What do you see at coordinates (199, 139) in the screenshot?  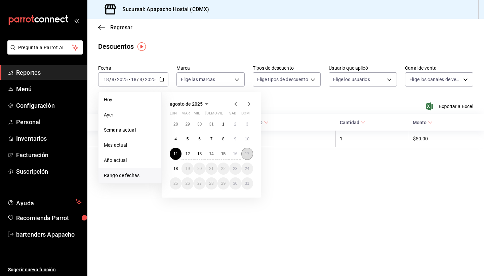 I see `abbr: 6 de agosto de 2025` at bounding box center [199, 139].